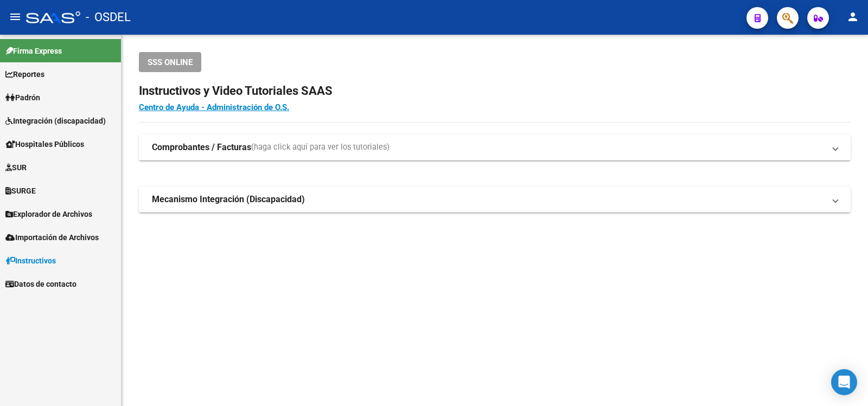 This screenshot has height=406, width=868. I want to click on span: Datos de contacto, so click(41, 284).